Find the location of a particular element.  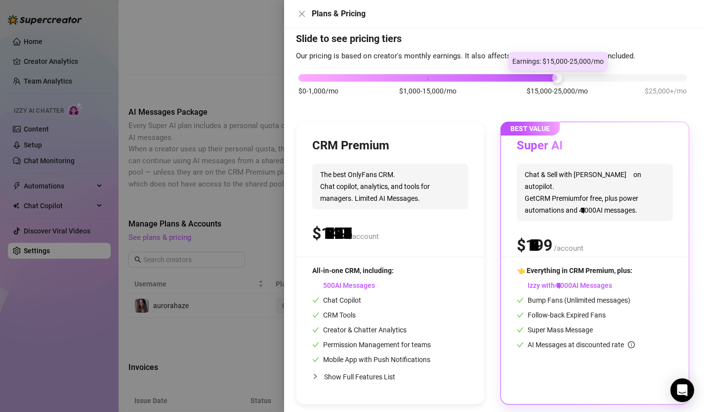

span: Permission Management for teams is located at coordinates (372, 344).